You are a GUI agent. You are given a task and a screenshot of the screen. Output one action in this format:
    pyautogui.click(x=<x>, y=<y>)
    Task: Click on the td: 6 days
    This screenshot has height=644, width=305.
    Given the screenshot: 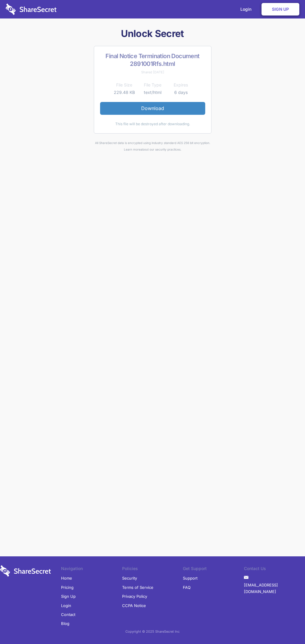 What is the action you would take?
    pyautogui.click(x=181, y=92)
    